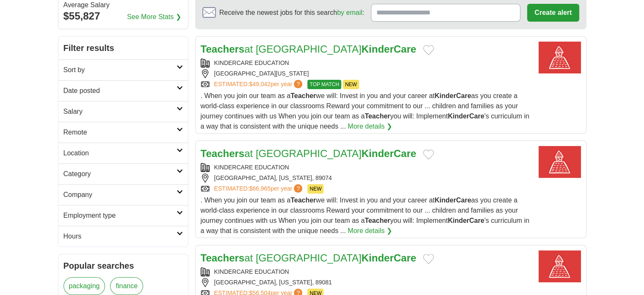 This screenshot has width=644, height=295. I want to click on h2: Employment type, so click(120, 216).